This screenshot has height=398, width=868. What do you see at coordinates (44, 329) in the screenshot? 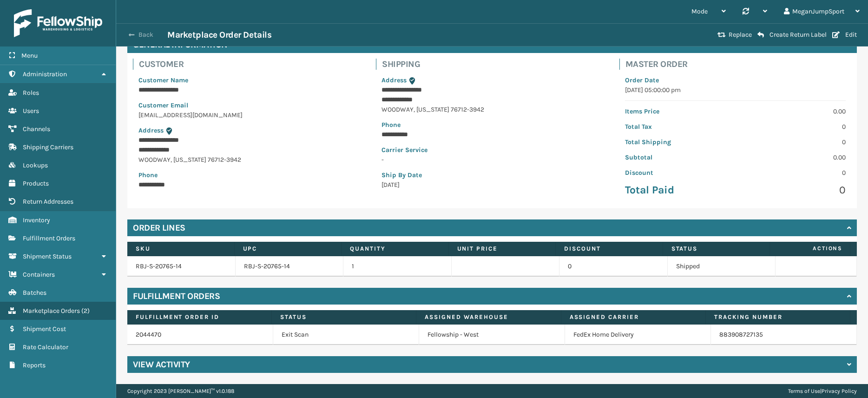
I see `span: Shipment Cost` at bounding box center [44, 329].